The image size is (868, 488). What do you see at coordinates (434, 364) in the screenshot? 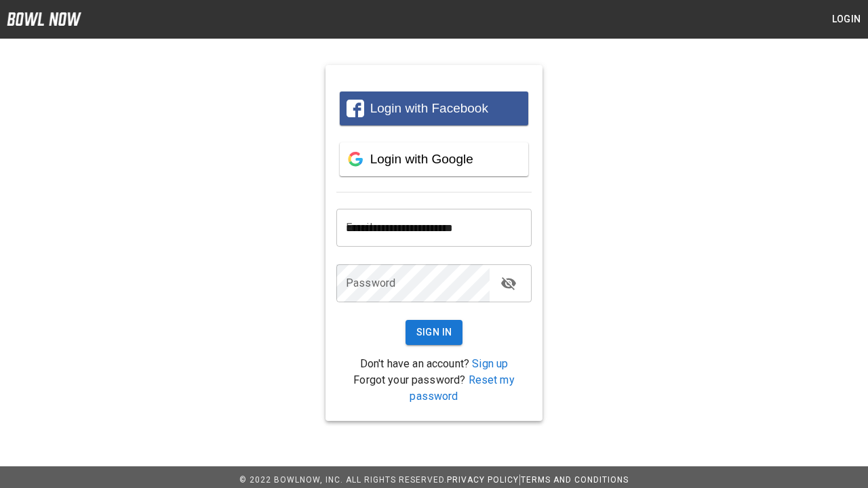
I see `p: Don't have an account?` at bounding box center [434, 364].